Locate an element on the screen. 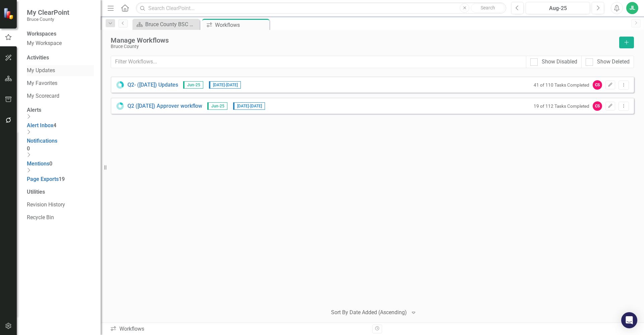 The height and width of the screenshot is (335, 644). div: Show Disabled is located at coordinates (560, 62).